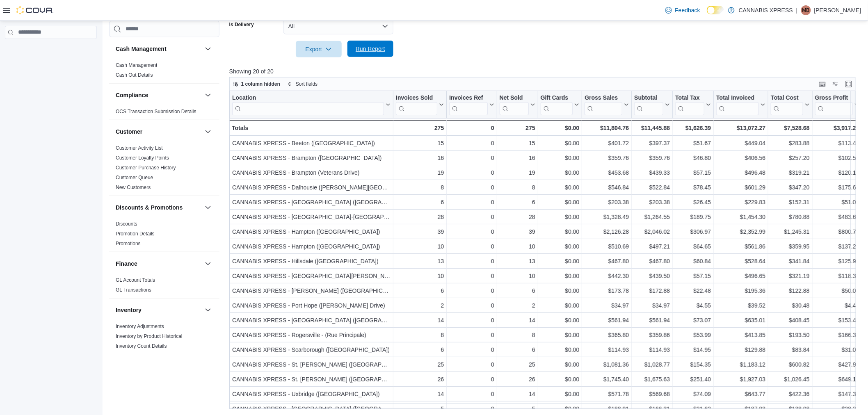 The image size is (868, 415). I want to click on span: Inventory Count Details, so click(141, 346).